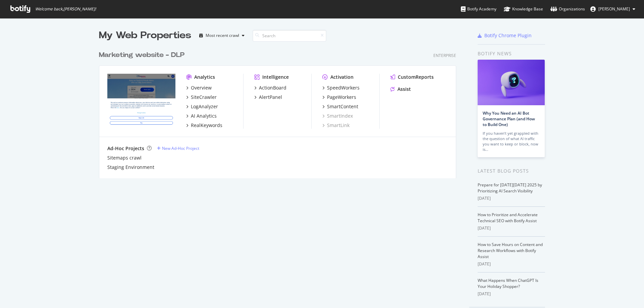 Image resolution: width=644 pixels, height=308 pixels. I want to click on div: Staging Environment, so click(131, 167).